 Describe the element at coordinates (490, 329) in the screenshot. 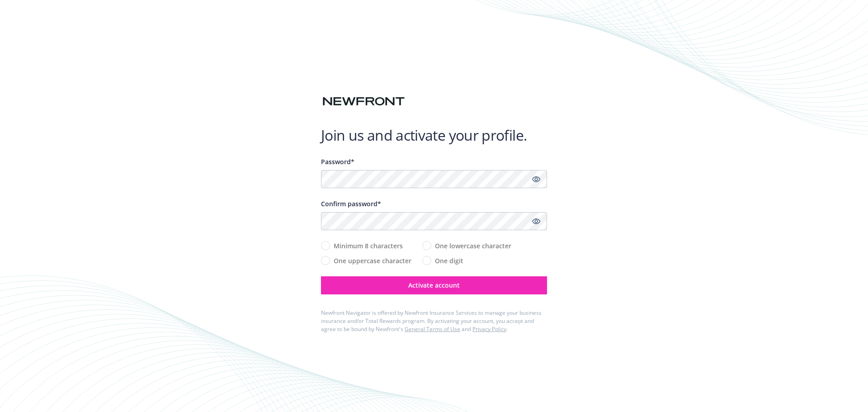

I see `a: Privacy Policy` at that location.